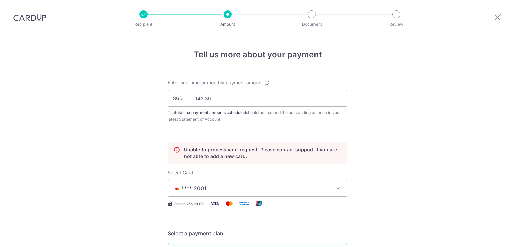 The width and height of the screenshot is (515, 247). What do you see at coordinates (396, 24) in the screenshot?
I see `p: Review` at bounding box center [396, 24].